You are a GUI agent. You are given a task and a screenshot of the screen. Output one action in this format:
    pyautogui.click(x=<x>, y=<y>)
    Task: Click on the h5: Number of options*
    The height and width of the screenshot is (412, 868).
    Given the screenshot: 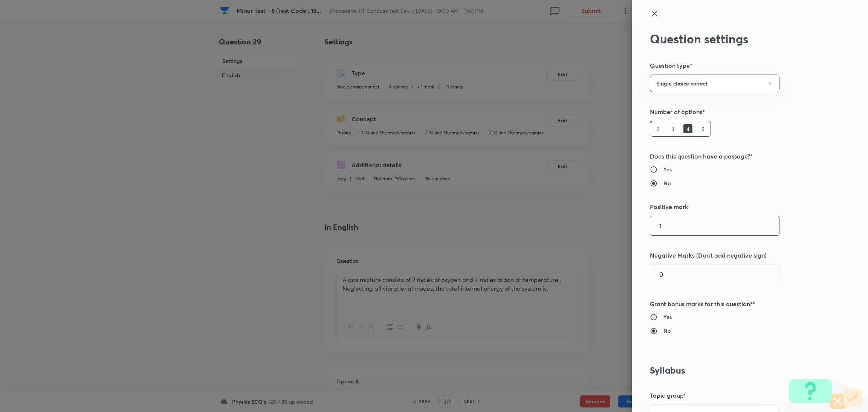 What is the action you would take?
    pyautogui.click(x=737, y=112)
    